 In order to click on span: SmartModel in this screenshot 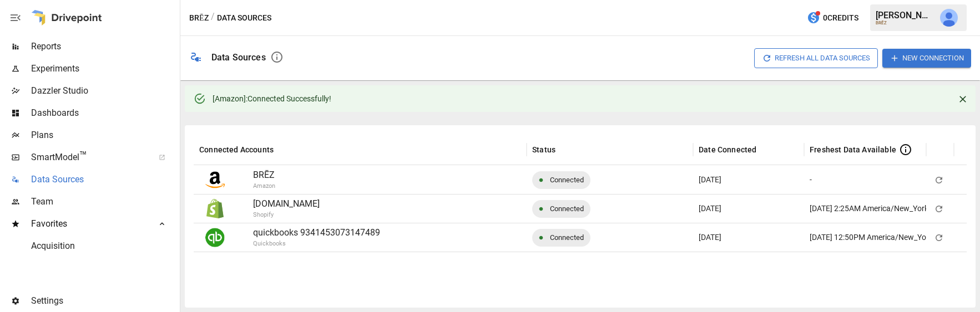, I will do `click(89, 158)`.